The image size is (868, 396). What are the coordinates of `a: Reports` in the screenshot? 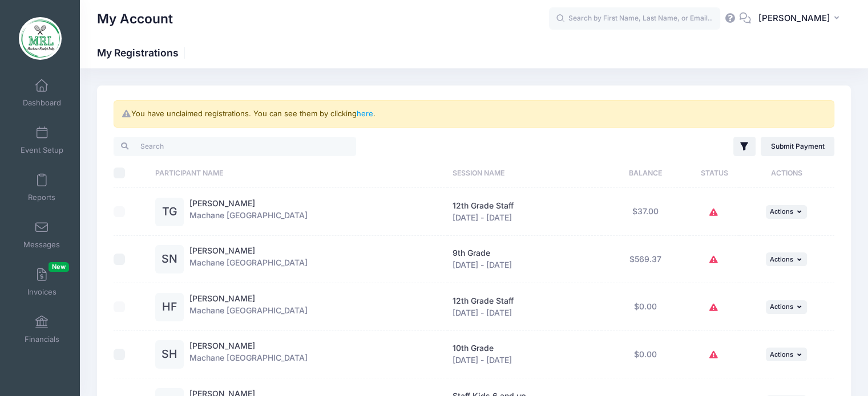 It's located at (42, 188).